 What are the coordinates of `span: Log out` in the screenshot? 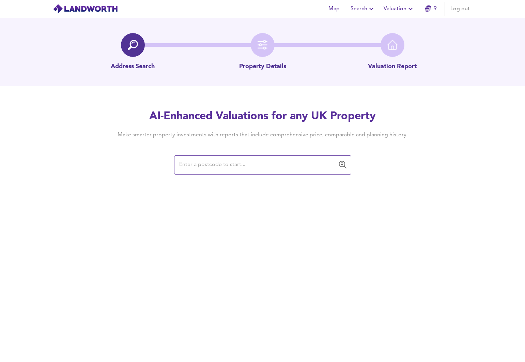 It's located at (460, 9).